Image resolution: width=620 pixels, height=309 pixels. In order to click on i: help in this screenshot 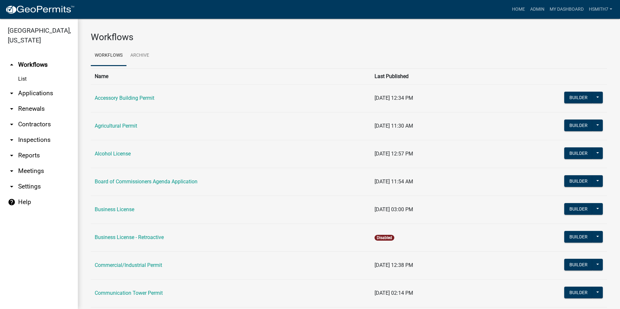, I will do `click(12, 202)`.